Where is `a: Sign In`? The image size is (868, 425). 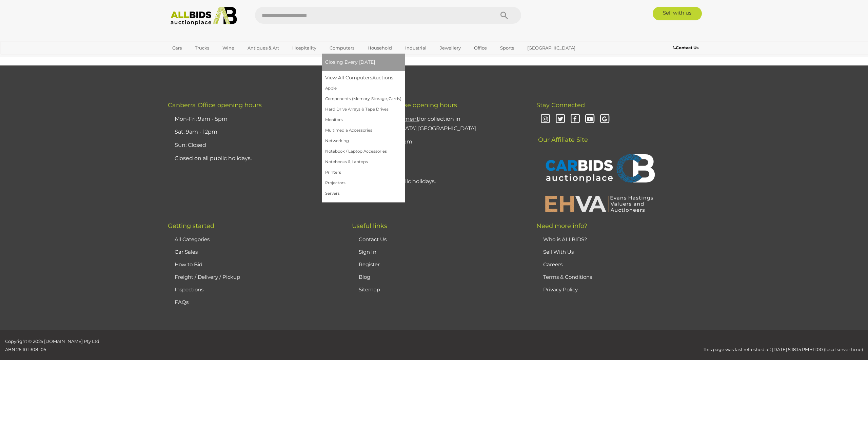
a: Sign In is located at coordinates (368, 251).